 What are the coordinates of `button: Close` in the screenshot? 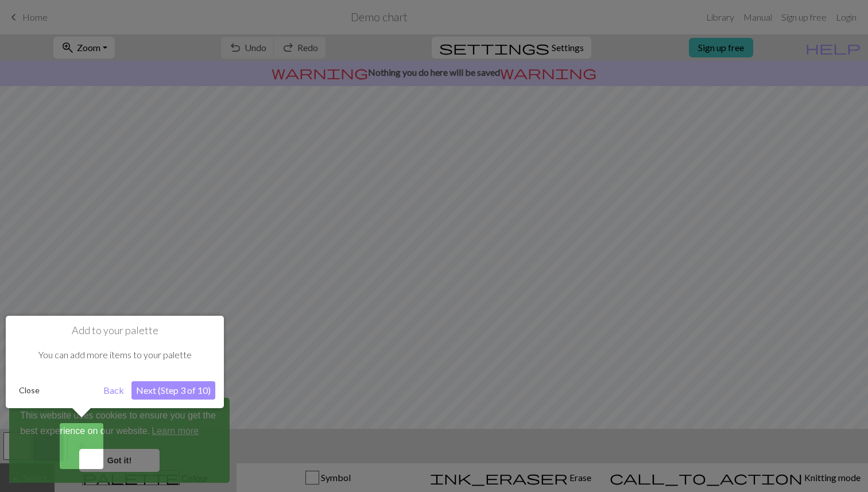 It's located at (29, 390).